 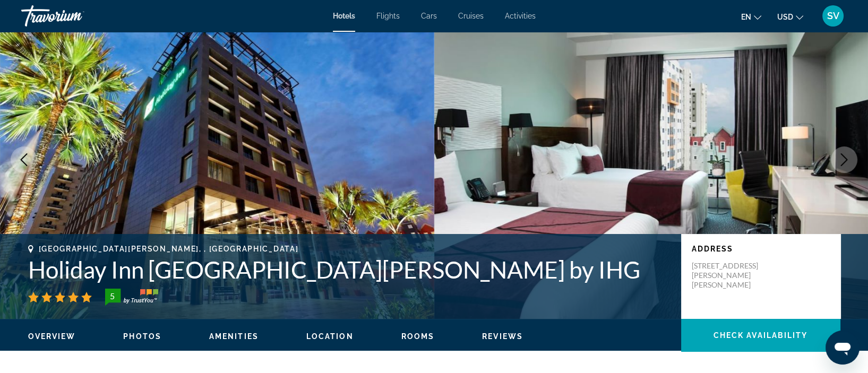 I want to click on a: Activities, so click(x=520, y=16).